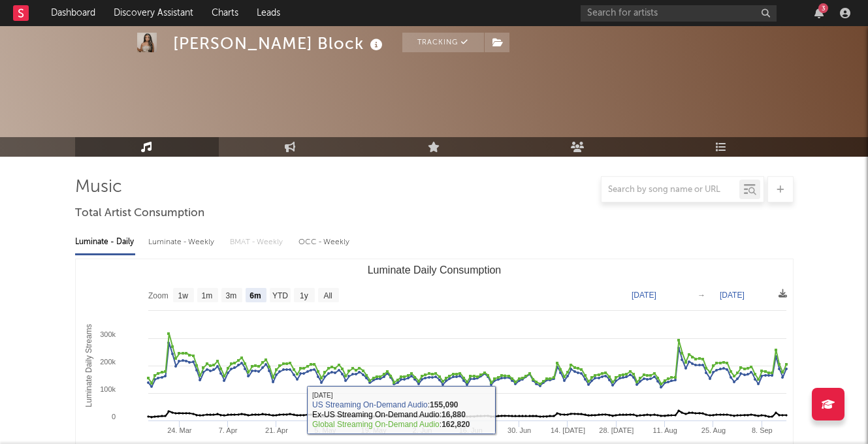  I want to click on text: 24. Mar, so click(180, 430).